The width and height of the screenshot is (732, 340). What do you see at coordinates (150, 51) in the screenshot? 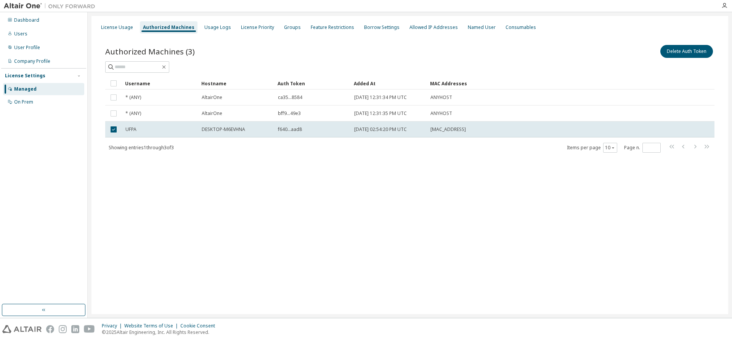
I see `span: Authorized Machines (3)` at bounding box center [150, 51].